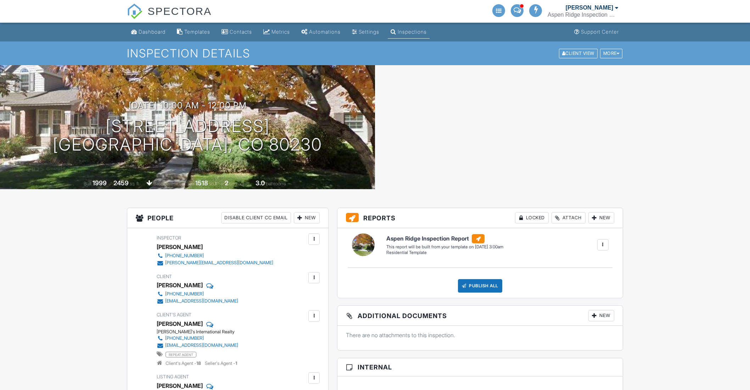 The width and height of the screenshot is (750, 390). Describe the element at coordinates (321, 32) in the screenshot. I see `a: Automations (Advanced)` at that location.